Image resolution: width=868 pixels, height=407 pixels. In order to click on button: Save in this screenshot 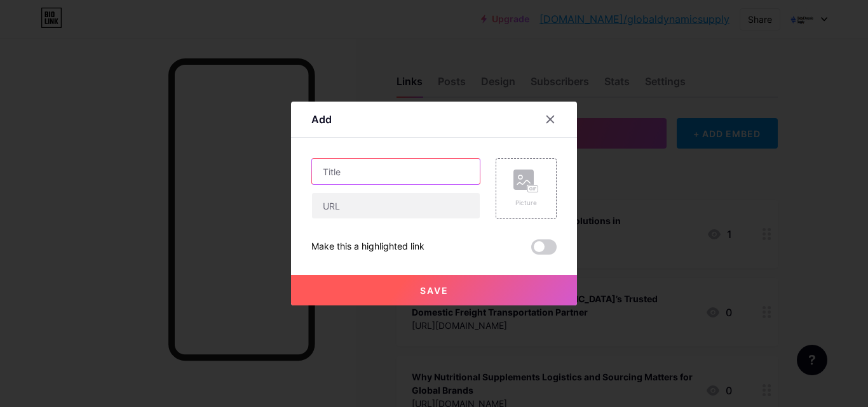, I will do `click(434, 290)`.